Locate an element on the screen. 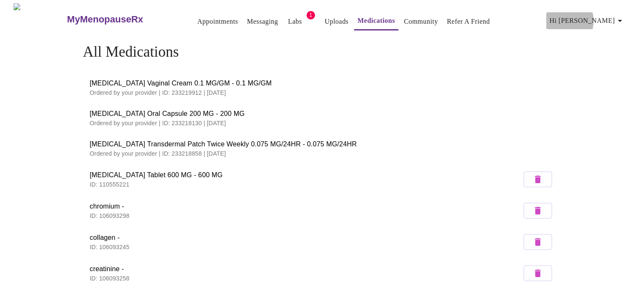 The image size is (644, 294). h3: MyMenopauseRx is located at coordinates (105, 19).